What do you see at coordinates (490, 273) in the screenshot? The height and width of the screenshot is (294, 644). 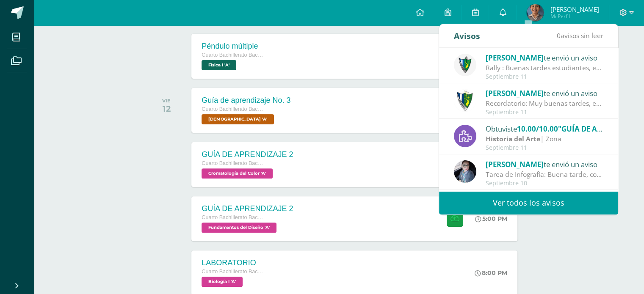 I see `div: 8:00 PM` at bounding box center [490, 273].